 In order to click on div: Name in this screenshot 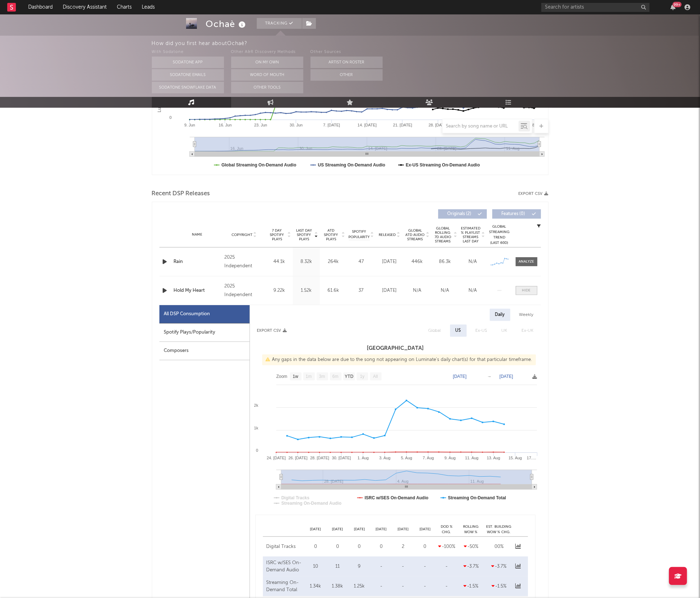, I will do `click(197, 235)`.